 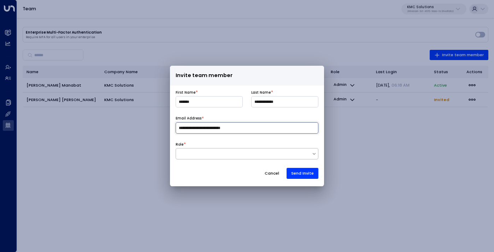 What do you see at coordinates (188, 118) in the screenshot?
I see `label: Email Address` at bounding box center [188, 118].